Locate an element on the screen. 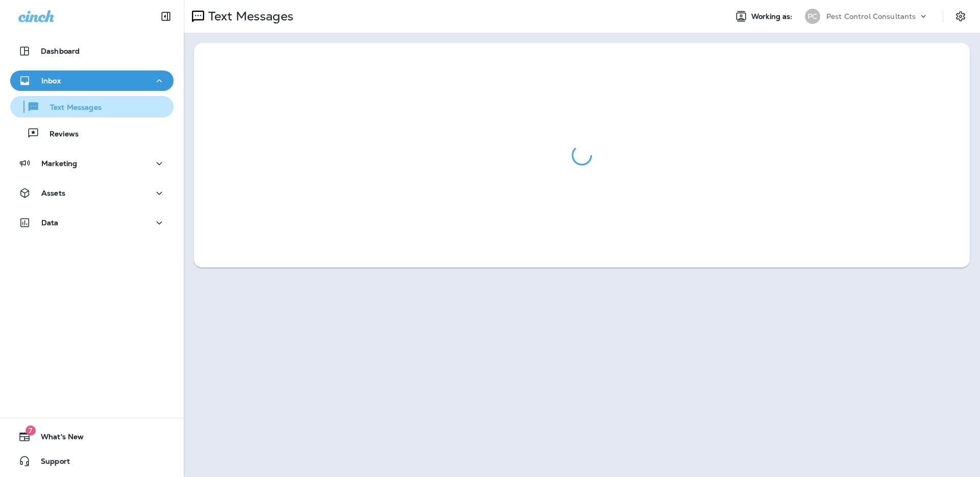 This screenshot has height=477, width=980. button: Reviews is located at coordinates (92, 133).